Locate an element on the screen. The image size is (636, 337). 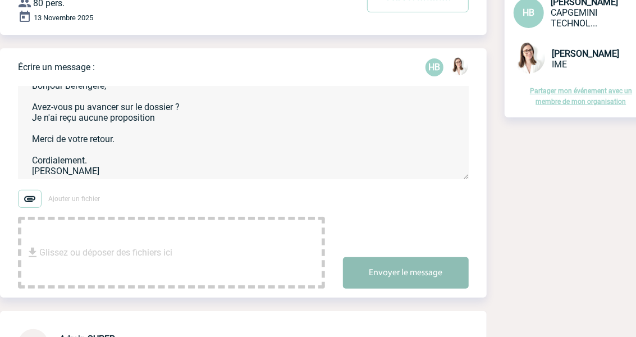
span: IME is located at coordinates (559, 64).